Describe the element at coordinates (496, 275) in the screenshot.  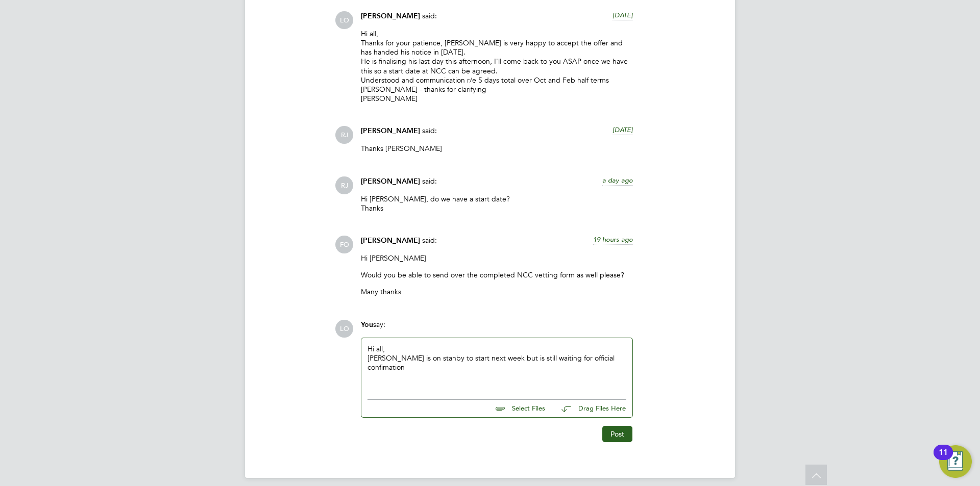
I see `p: Would you be able to send over the completed NCC vetting form as well please?` at that location.